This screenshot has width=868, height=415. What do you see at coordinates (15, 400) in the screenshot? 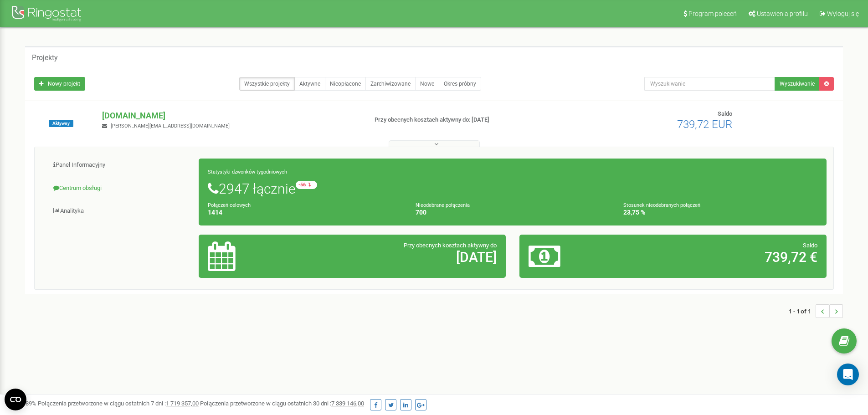
I see `button: Open CMP widget` at bounding box center [15, 400].